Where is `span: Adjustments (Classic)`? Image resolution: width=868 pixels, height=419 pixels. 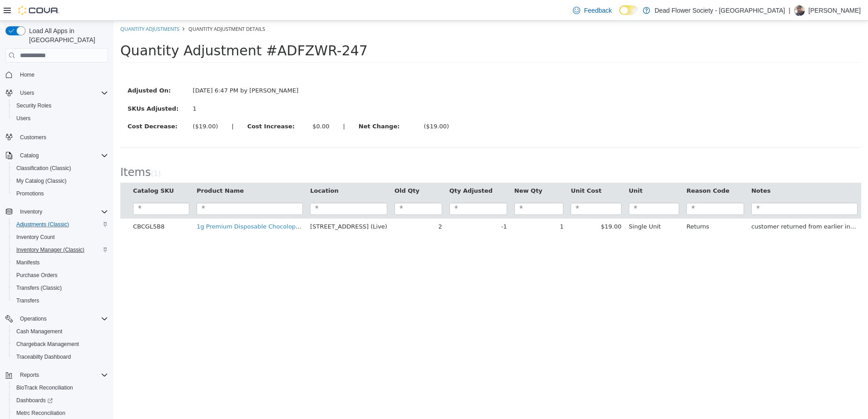
span: Adjustments (Classic) is located at coordinates (60, 224).